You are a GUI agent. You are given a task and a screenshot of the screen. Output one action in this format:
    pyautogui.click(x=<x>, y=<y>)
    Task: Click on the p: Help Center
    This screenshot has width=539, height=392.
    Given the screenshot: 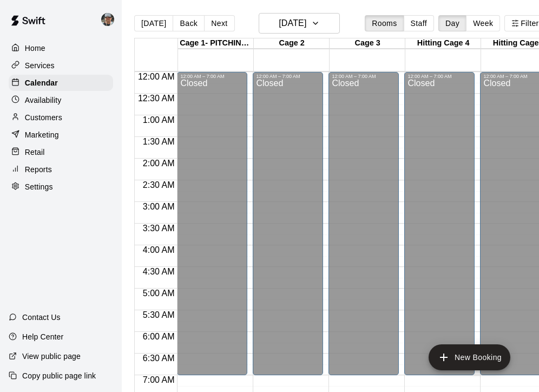 What is the action you would take?
    pyautogui.click(x=43, y=336)
    